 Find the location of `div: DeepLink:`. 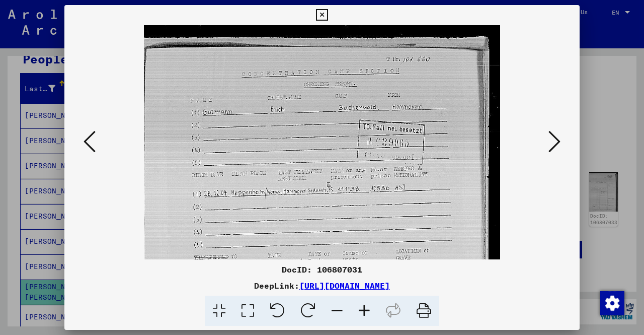

div: DeepLink: is located at coordinates (322, 285).